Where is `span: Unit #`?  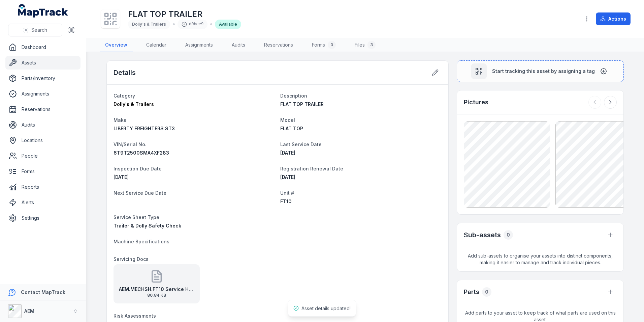 span: Unit # is located at coordinates (288, 193).